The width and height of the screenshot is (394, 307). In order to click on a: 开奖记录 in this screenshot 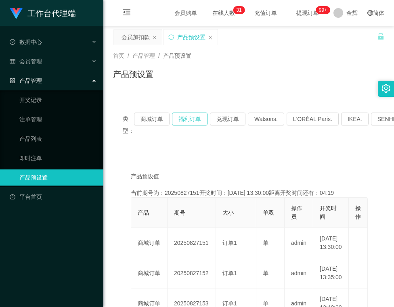, I will do `click(58, 100)`.